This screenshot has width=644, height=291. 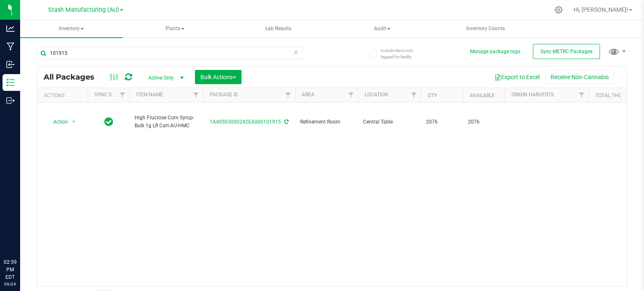 I want to click on span: Clear, so click(x=295, y=52).